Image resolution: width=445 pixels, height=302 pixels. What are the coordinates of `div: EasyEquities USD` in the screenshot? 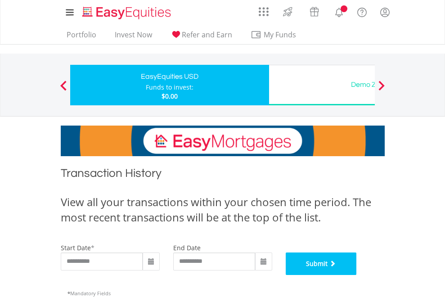 It's located at (170, 77).